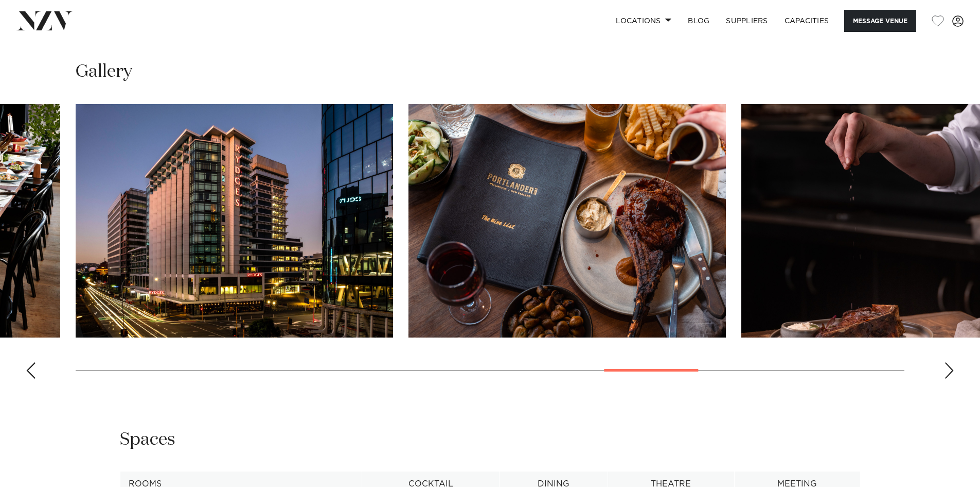 This screenshot has height=487, width=980. I want to click on h2: Gallery, so click(104, 71).